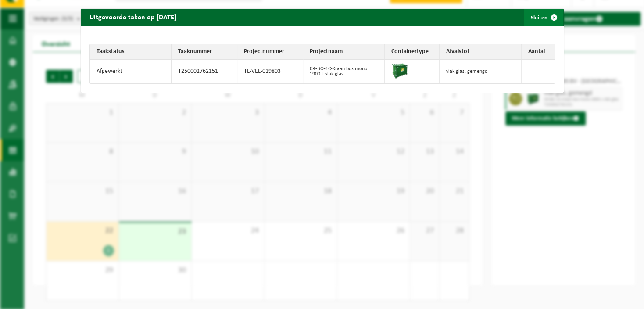 This screenshot has width=644, height=309. Describe the element at coordinates (204, 71) in the screenshot. I see `td: T250002762151` at that location.